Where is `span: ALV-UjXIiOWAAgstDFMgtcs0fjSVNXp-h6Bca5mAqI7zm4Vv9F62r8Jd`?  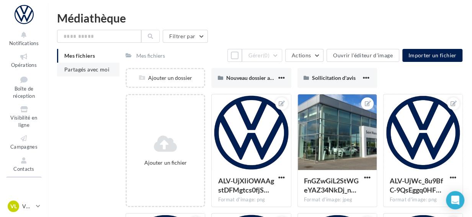
span: ALV-UjXIiOWAAgstDFMgtcs0fjSVNXp-h6Bca5mAqI7zm4Vv9F62r8Jd is located at coordinates (246, 186).